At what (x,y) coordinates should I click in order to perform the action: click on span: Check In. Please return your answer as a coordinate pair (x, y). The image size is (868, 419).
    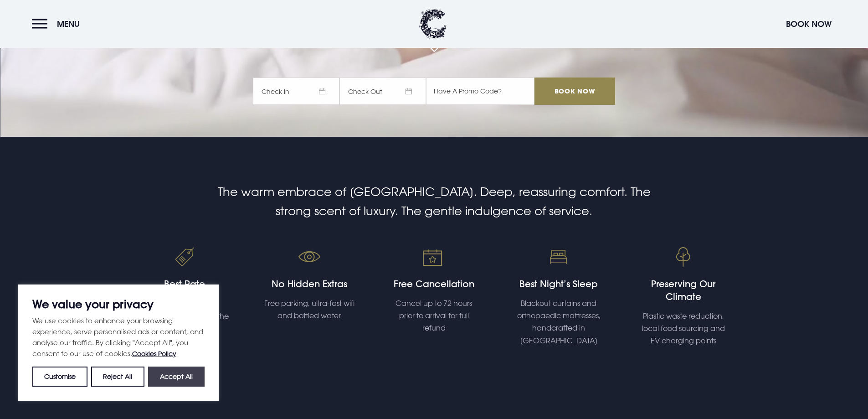
    Looking at the image, I should click on (297, 91).